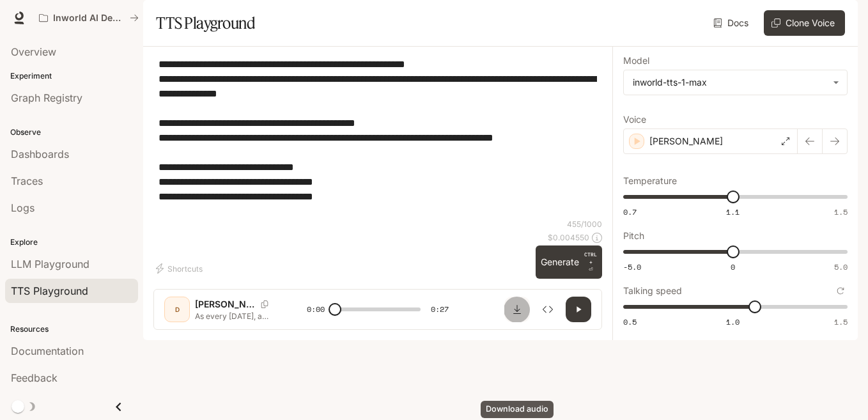 The width and height of the screenshot is (868, 420). Describe the element at coordinates (650, 181) in the screenshot. I see `p: Temperature` at that location.